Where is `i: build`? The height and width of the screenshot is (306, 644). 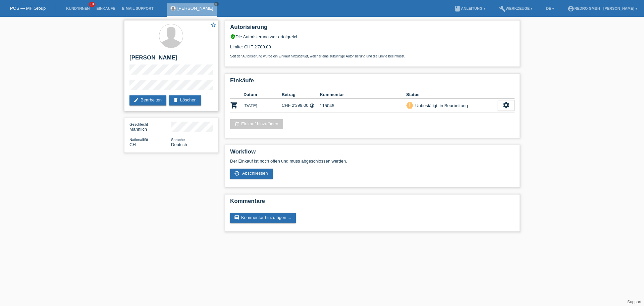 i: build is located at coordinates (503, 9).